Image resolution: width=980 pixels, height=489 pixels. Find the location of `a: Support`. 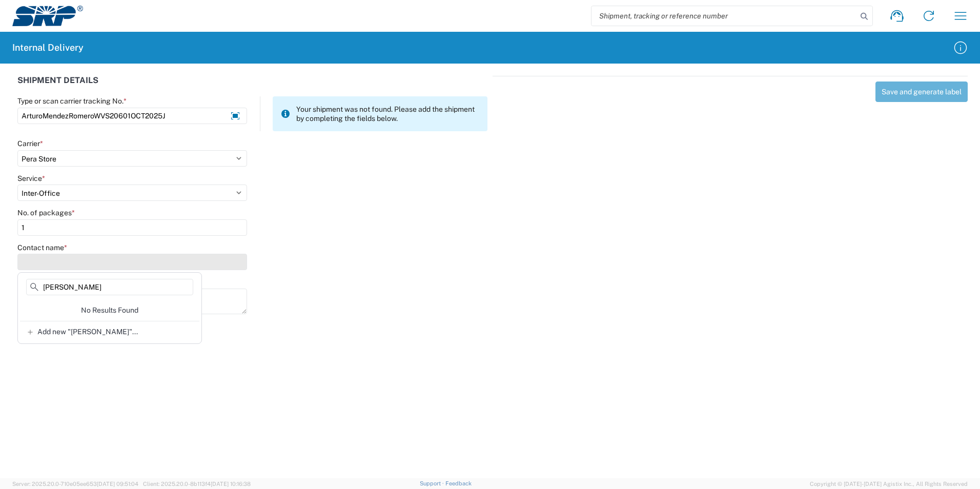

a: Support is located at coordinates (433, 484).